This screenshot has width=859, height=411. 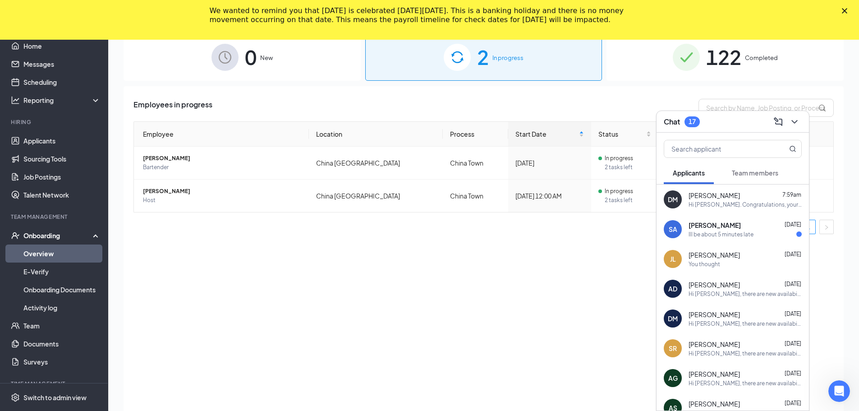 What do you see at coordinates (15, 235) in the screenshot?
I see `svg: UserCheck` at bounding box center [15, 235].